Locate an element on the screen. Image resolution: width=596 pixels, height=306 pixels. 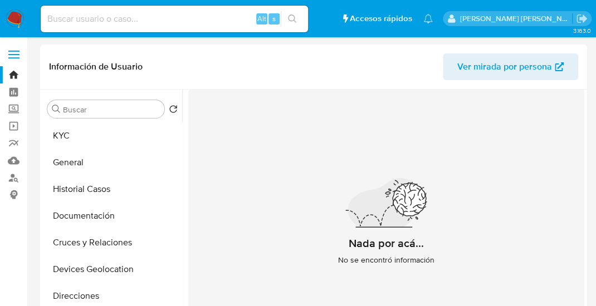
button: Volver al orden por defecto is located at coordinates (173, 111).